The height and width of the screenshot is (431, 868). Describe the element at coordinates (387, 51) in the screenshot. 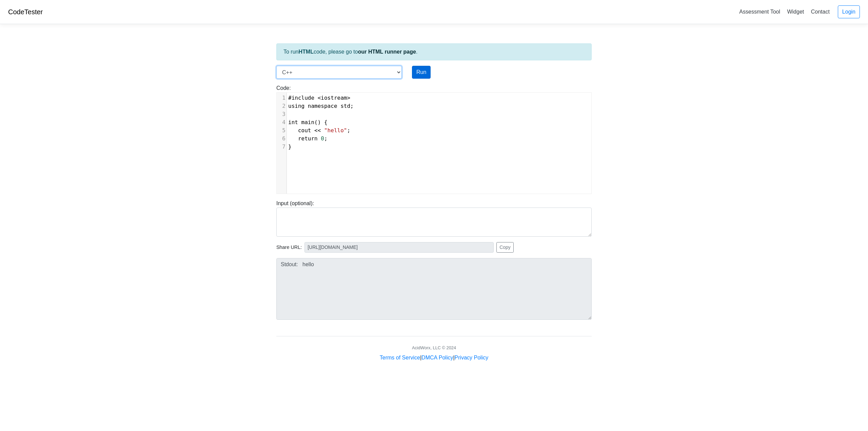

I see `a: our HTML runner page` at that location.